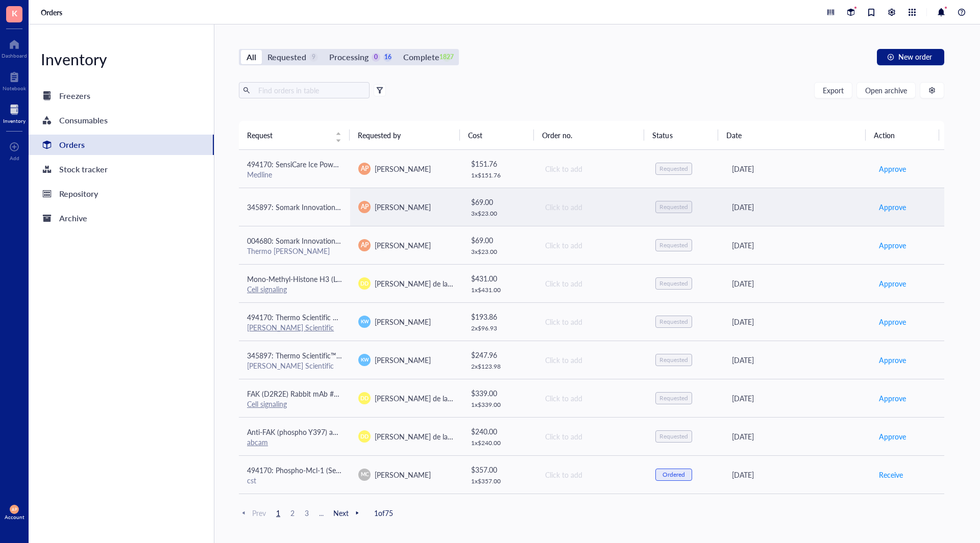 Image resolution: width=980 pixels, height=543 pixels. I want to click on div: 1 x $ 151.76, so click(500, 175).